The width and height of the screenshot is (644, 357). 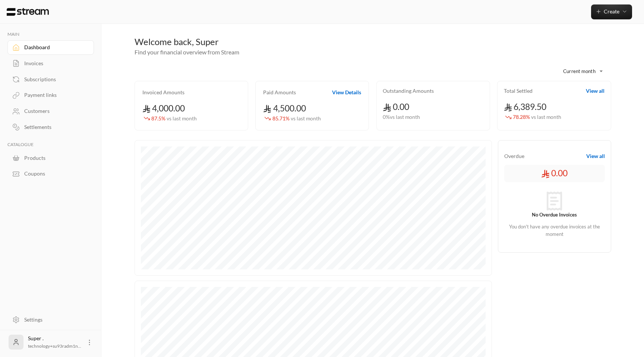 I want to click on a: Products, so click(x=50, y=158).